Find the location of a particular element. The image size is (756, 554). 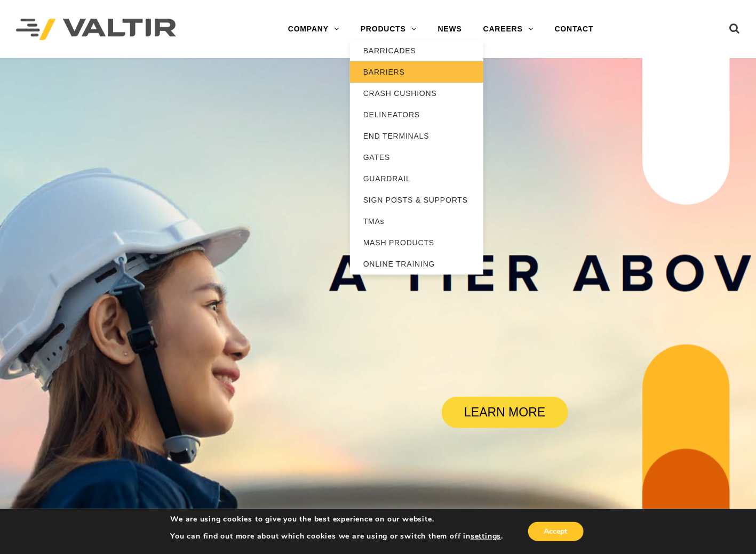

a: GUARDRAIL is located at coordinates (416, 179).